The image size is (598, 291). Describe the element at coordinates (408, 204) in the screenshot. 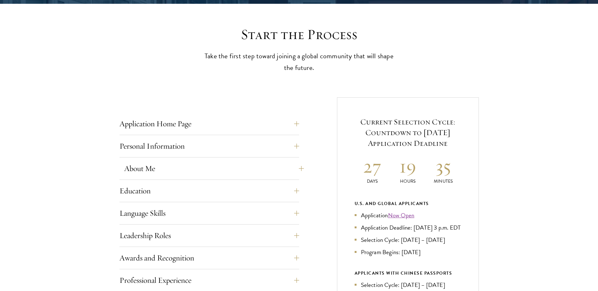

I see `div: U.S. and Global Applicants` at that location.